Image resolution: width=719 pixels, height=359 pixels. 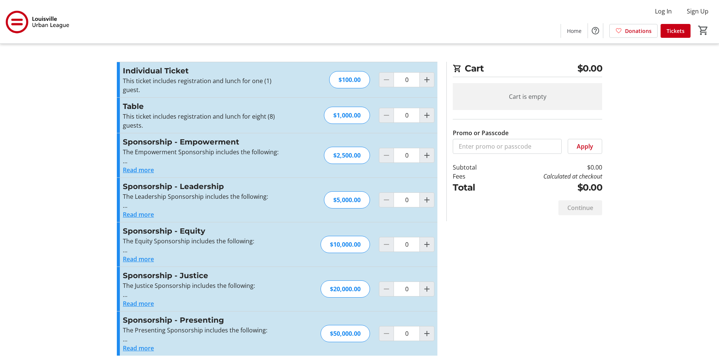 What do you see at coordinates (347, 200) in the screenshot?
I see `div: $5,000.00` at bounding box center [347, 200].